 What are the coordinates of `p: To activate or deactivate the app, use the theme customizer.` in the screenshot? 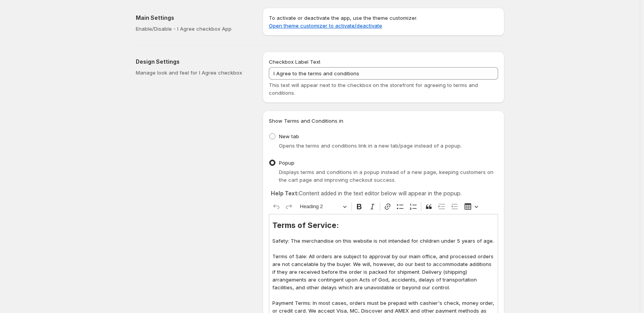 It's located at (384, 22).